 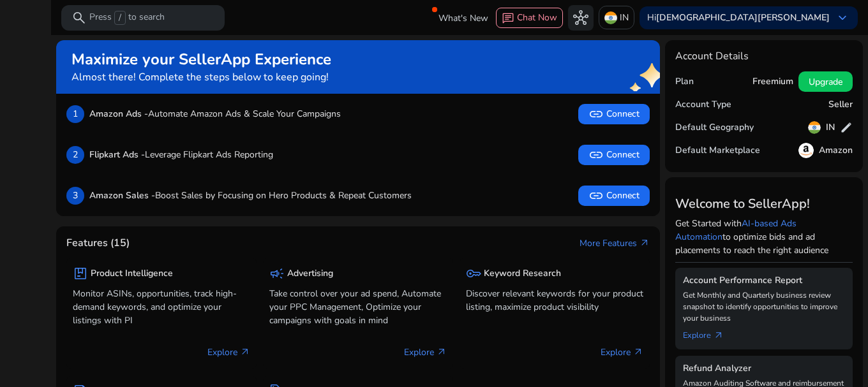 I want to click on span: key, so click(x=474, y=273).